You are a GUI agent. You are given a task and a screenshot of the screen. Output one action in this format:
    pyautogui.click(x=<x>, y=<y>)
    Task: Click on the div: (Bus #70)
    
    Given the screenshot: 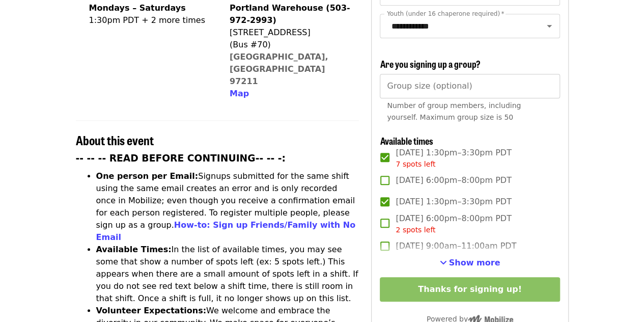 What is the action you would take?
    pyautogui.click(x=290, y=45)
    